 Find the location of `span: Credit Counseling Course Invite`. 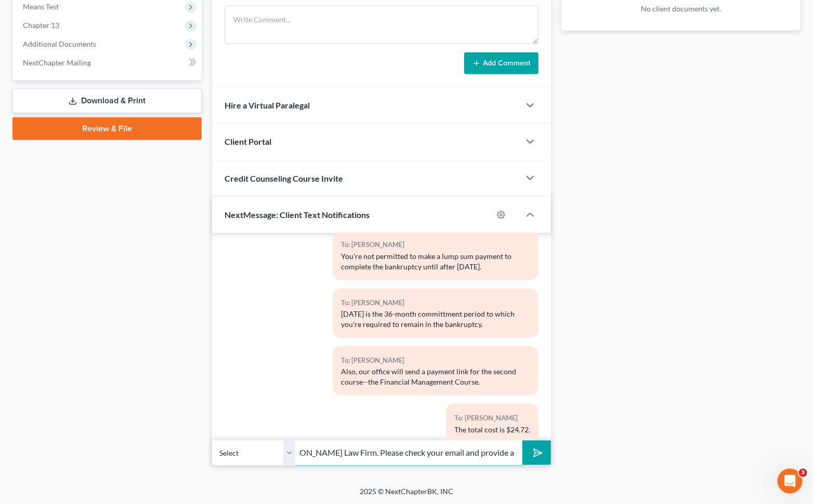

span: Credit Counseling Course Invite is located at coordinates (284, 178).